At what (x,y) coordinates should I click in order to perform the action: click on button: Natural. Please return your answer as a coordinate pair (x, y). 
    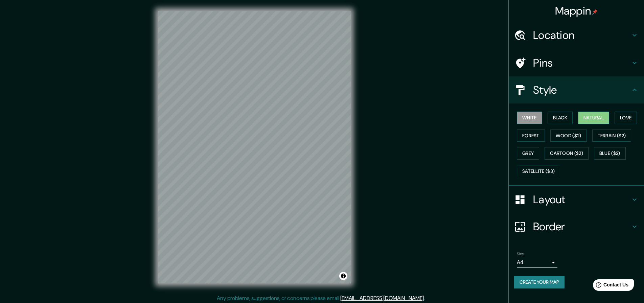
    Looking at the image, I should click on (594, 118).